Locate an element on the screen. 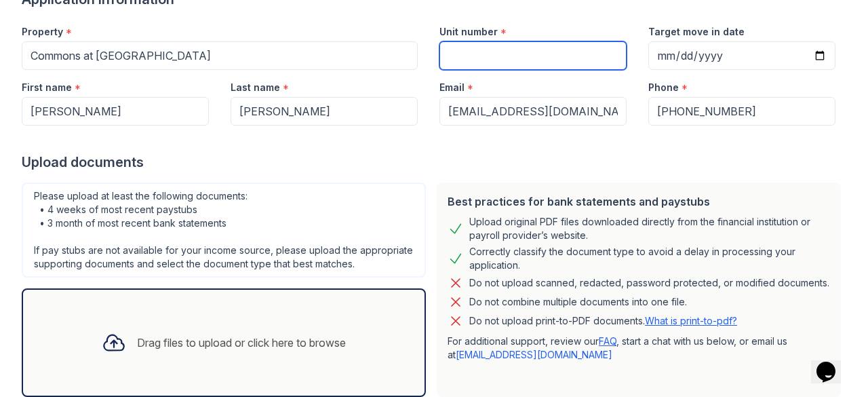 This screenshot has height=397, width=868. a: What is print-to-pdf? is located at coordinates (691, 320).